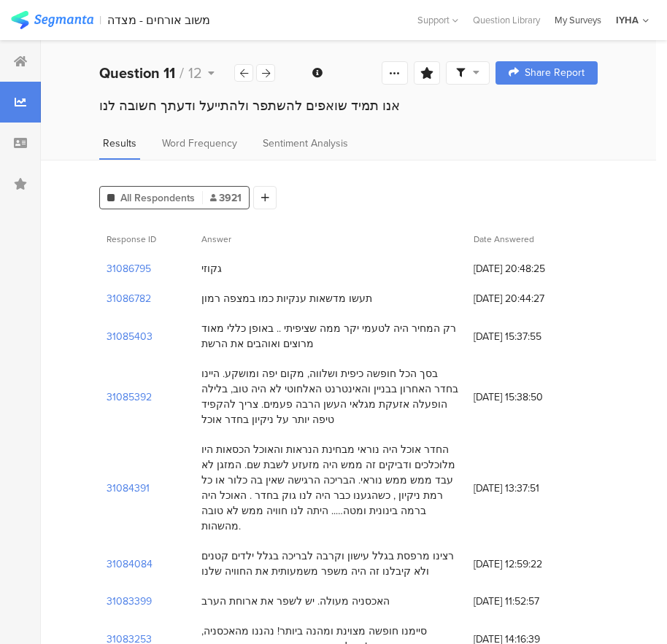  Describe the element at coordinates (438, 20) in the screenshot. I see `div: Support` at that location.